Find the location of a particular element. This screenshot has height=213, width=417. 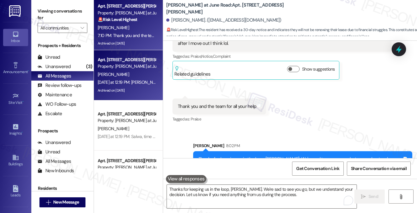

img: ResiDesk Logo is located at coordinates (15, 11).